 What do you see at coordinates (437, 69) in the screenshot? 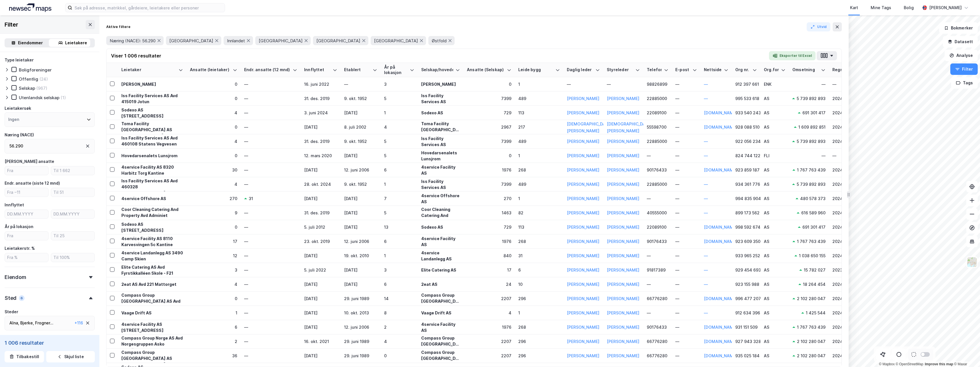
I see `div: Selskap/hovedenhet` at bounding box center [437, 69].